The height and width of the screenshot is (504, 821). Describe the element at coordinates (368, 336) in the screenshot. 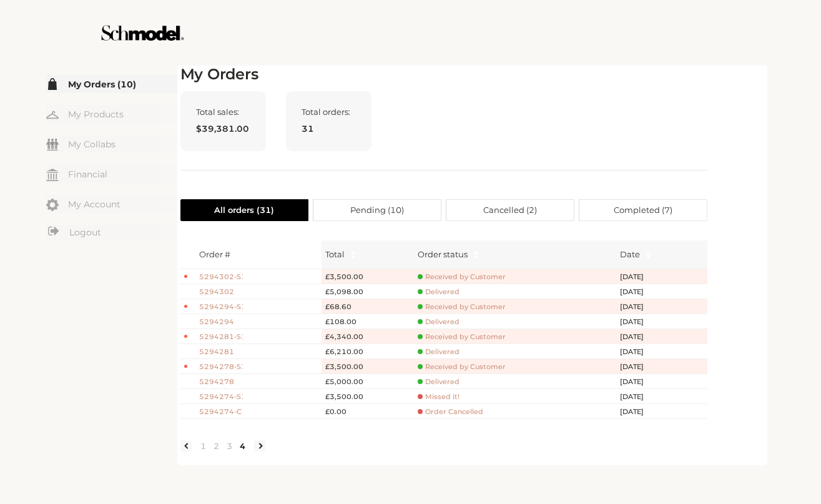

I see `td: £4,340.00` at that location.